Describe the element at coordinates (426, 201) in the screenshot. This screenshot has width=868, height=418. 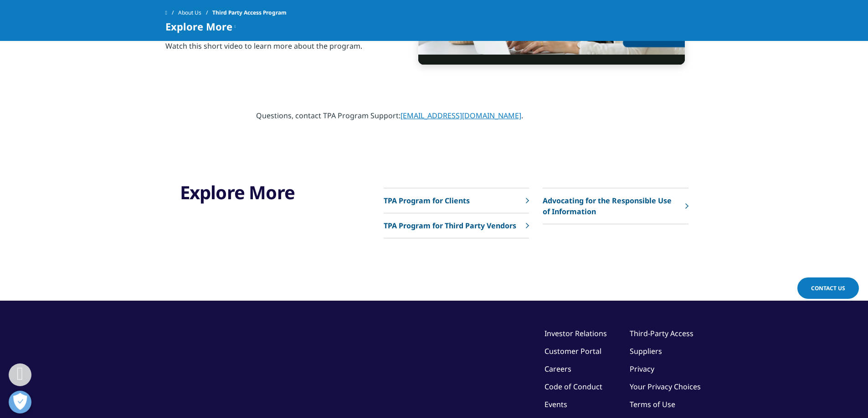
I see `p: TPA Program for Clients` at that location.